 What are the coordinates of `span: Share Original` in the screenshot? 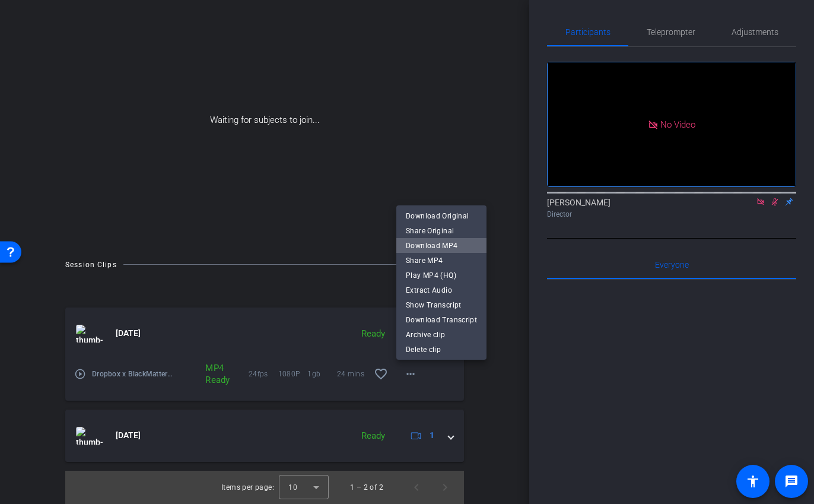 It's located at (442, 230).